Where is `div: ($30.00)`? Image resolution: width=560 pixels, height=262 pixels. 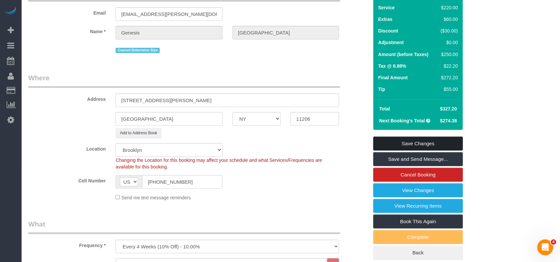
div: ($30.00) is located at coordinates (448, 31).